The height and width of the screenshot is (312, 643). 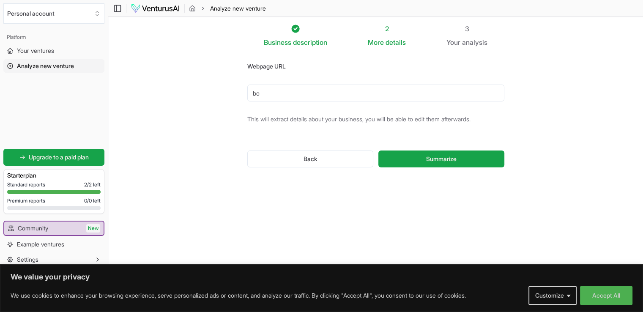 I want to click on span: Community, so click(x=33, y=228).